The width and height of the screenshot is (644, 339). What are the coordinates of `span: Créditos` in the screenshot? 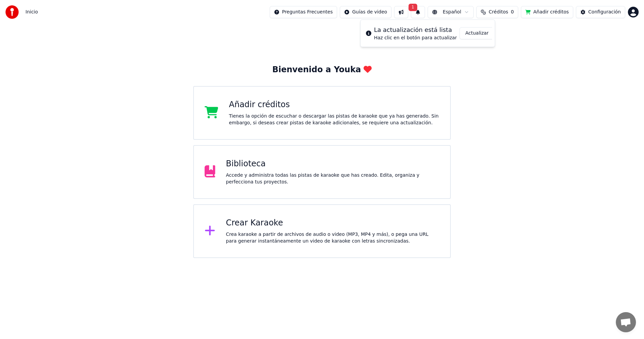 It's located at (498, 12).